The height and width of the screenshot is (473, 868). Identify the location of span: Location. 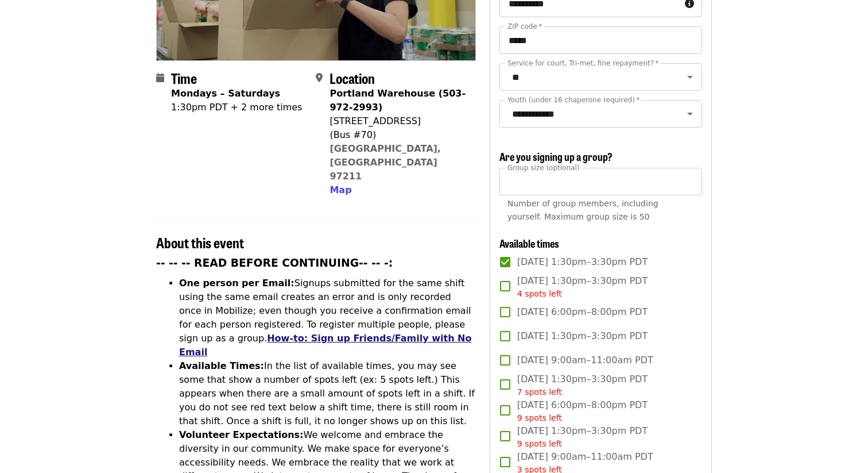
(352, 77).